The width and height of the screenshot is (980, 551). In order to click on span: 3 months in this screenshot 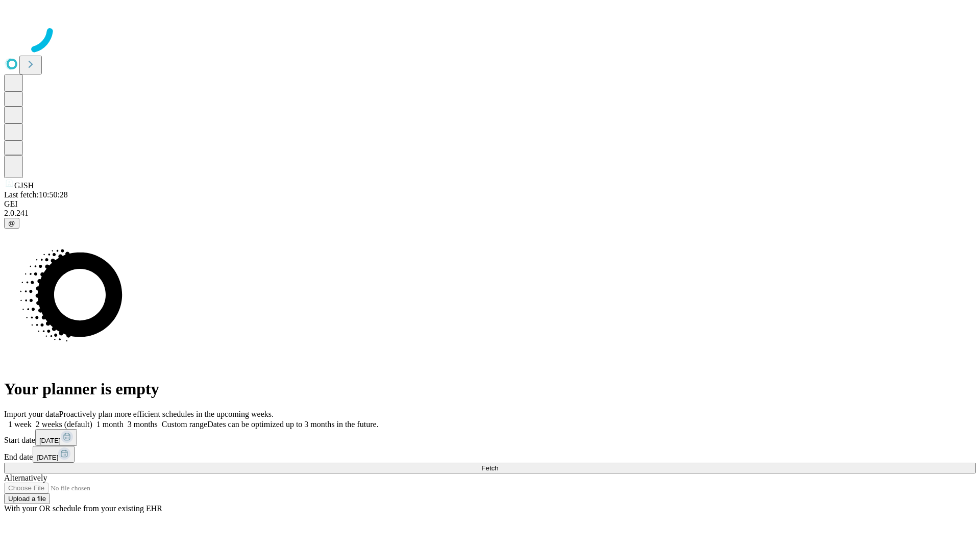, I will do `click(142, 424)`.